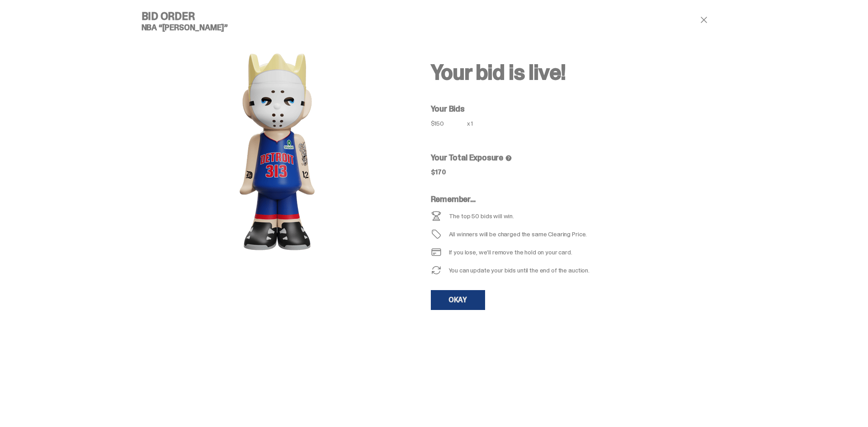 This screenshot has height=427, width=868. What do you see at coordinates (575, 72) in the screenshot?
I see `h2: Your bid is live!` at bounding box center [575, 72].